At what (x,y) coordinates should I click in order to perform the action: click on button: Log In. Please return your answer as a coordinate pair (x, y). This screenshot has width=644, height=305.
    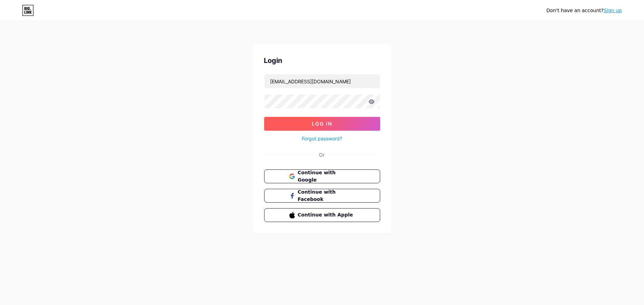
    Looking at the image, I should click on (323, 124).